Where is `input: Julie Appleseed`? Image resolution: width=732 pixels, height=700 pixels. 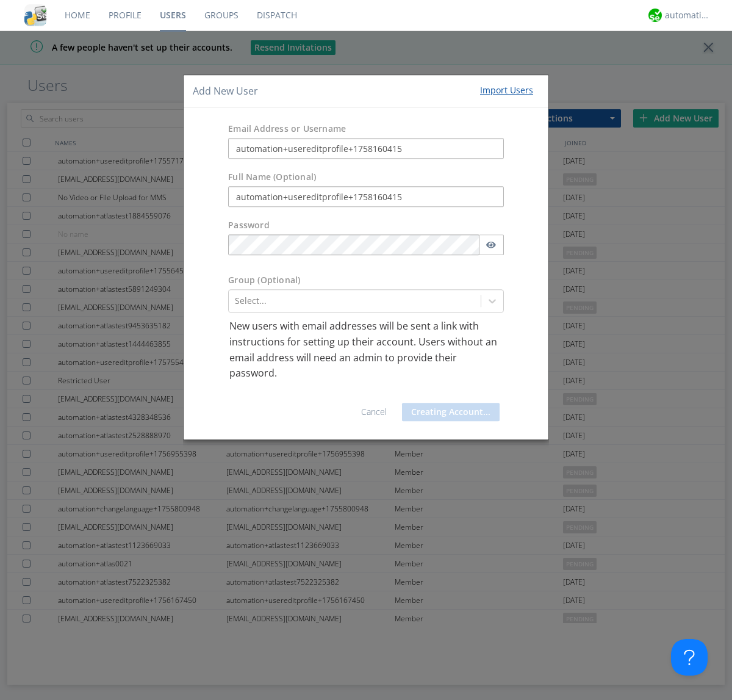 input: Julie Appleseed is located at coordinates (366, 197).